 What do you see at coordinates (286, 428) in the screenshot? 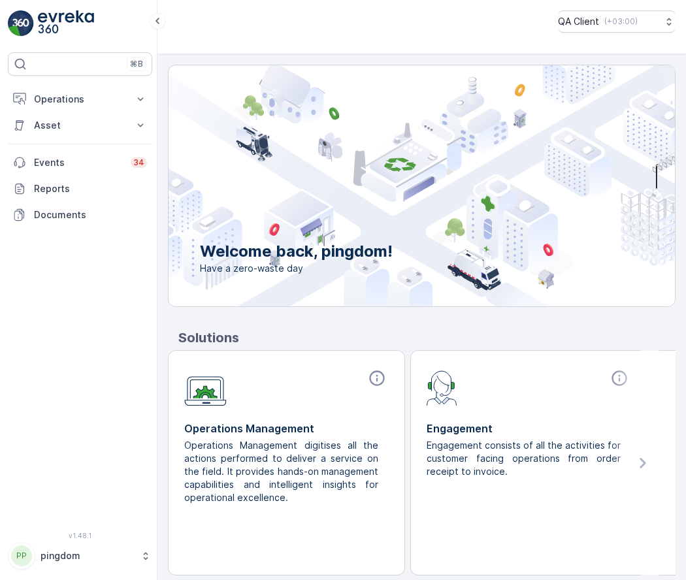
I see `p: Operations Management` at bounding box center [286, 428].